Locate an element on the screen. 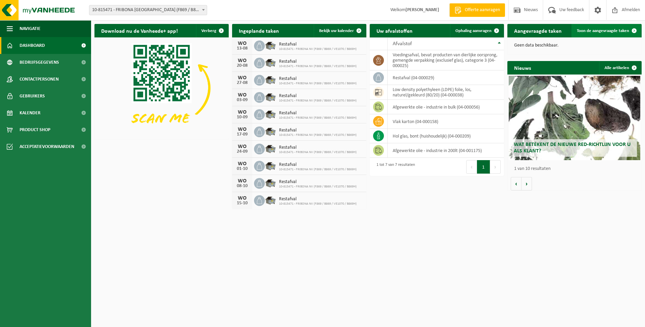  span: Offerte aanvragen is located at coordinates (482, 10).